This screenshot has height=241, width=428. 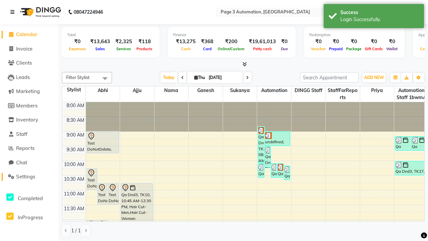 I want to click on div: Qa Dnd3, TK29, 10:05 AM-10:35 AM, Hair cut Below 12 years (Boy), so click(x=261, y=170).